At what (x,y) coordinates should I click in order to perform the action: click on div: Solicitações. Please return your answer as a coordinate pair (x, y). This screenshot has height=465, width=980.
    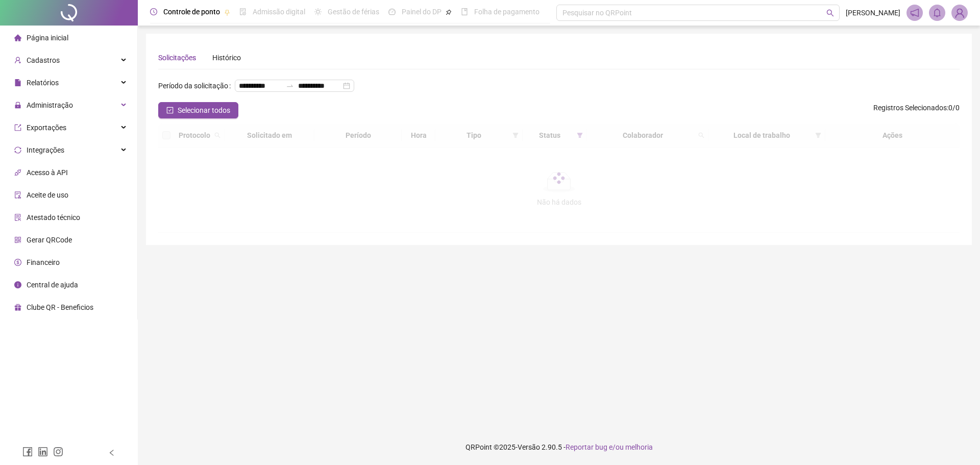
    Looking at the image, I should click on (177, 57).